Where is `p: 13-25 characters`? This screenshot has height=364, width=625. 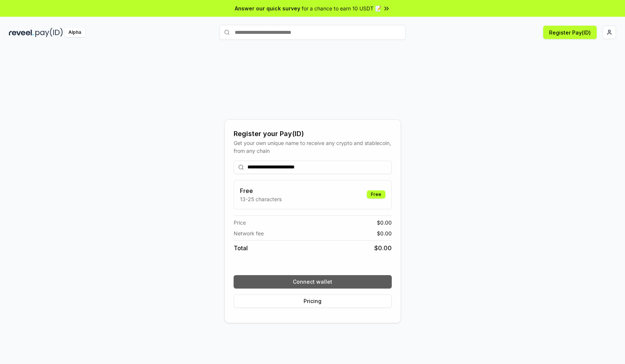 p: 13-25 characters is located at coordinates (261, 199).